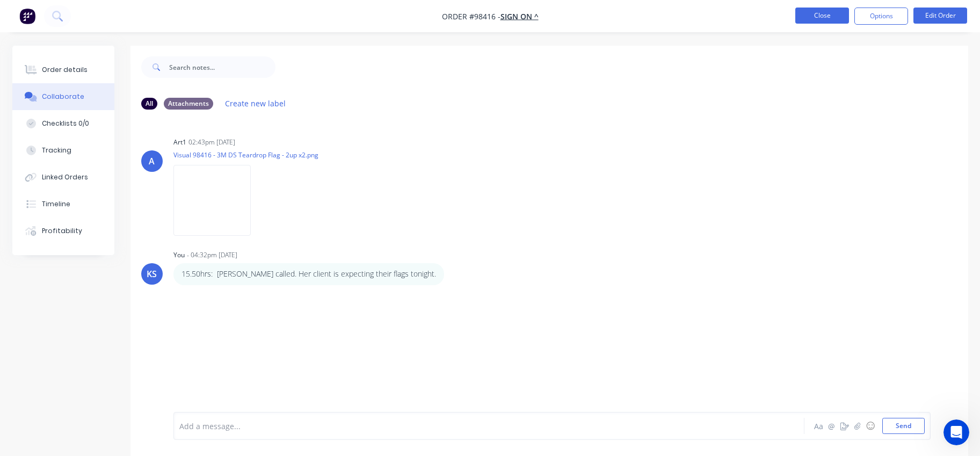  I want to click on button: Order details, so click(63, 70).